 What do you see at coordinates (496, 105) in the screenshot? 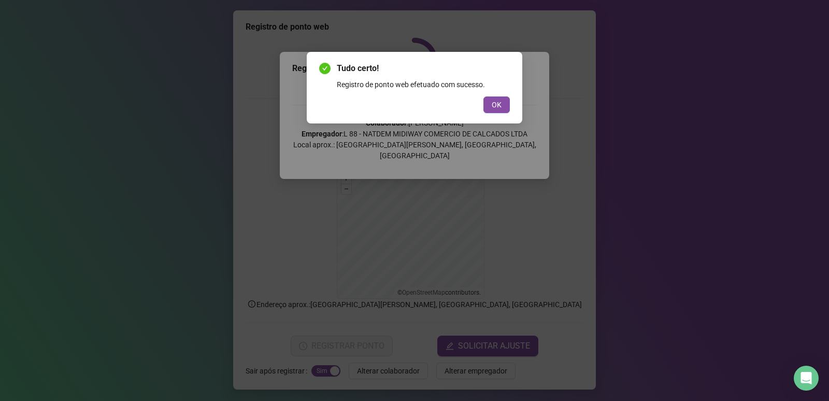
I see `span: OK` at bounding box center [496, 105].